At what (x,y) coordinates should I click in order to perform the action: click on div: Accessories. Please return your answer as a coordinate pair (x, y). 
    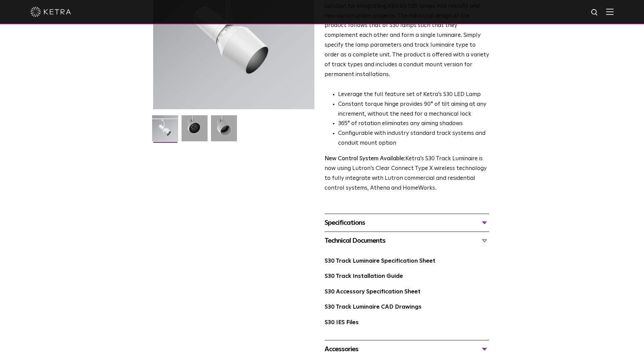
    Looking at the image, I should click on (407, 349).